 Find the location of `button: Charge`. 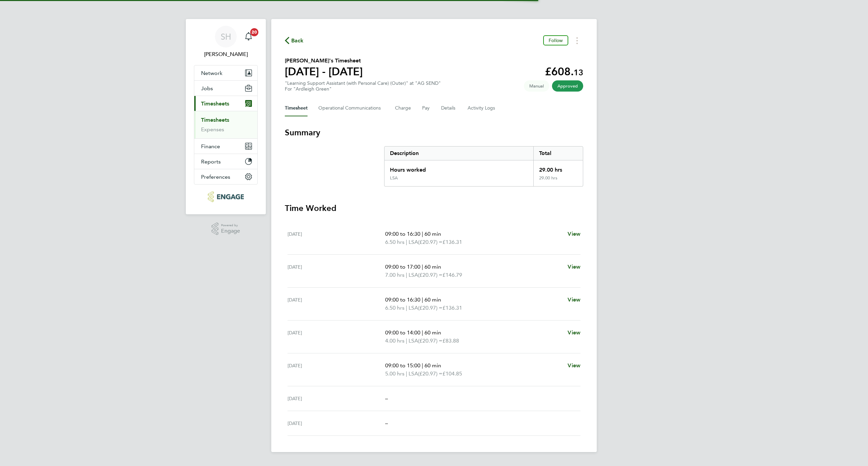

button: Charge is located at coordinates (403, 108).